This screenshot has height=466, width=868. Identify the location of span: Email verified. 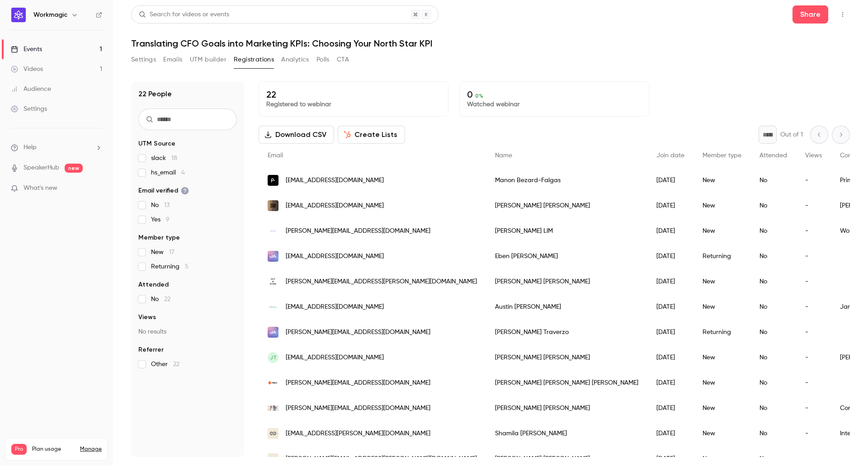
(163, 191).